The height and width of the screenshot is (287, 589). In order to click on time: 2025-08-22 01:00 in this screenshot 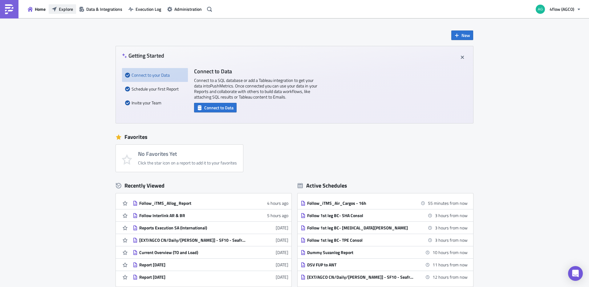, I will do `click(450, 265)`.